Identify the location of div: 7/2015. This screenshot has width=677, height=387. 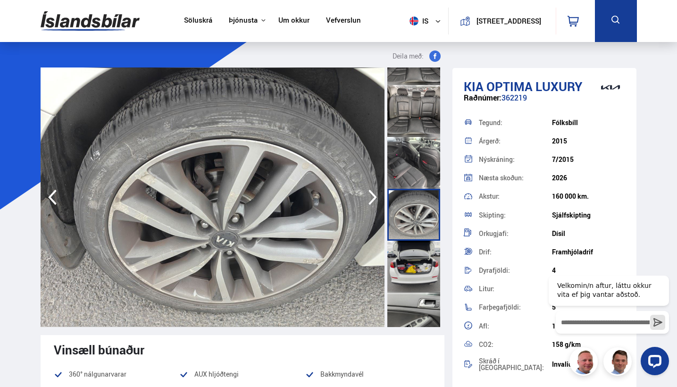
(588, 159).